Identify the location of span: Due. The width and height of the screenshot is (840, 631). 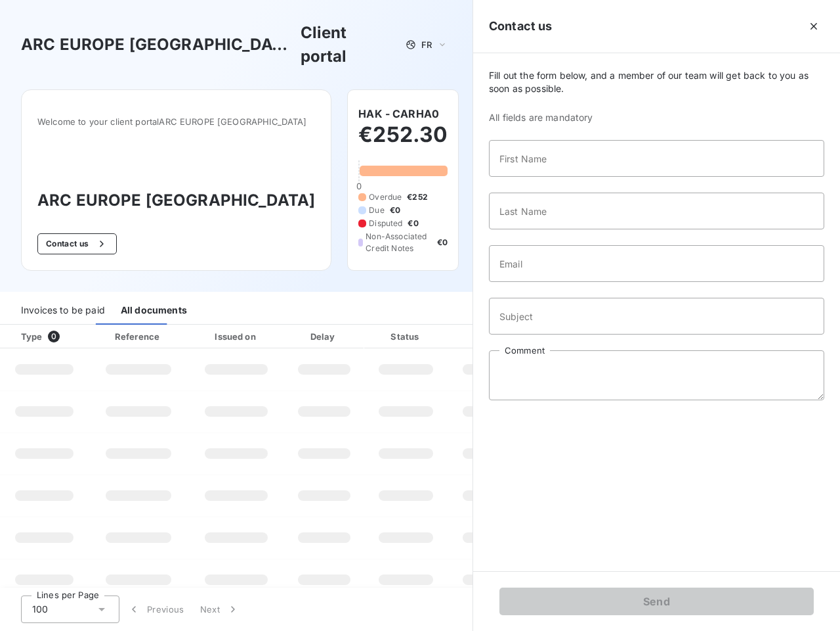
(376, 210).